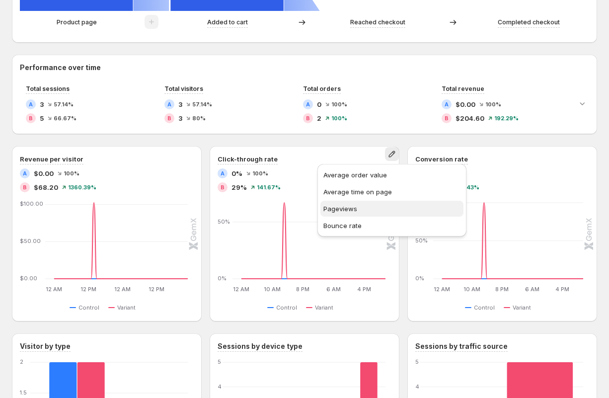 This screenshot has width=609, height=398. What do you see at coordinates (65, 118) in the screenshot?
I see `span: 66.67%` at bounding box center [65, 118].